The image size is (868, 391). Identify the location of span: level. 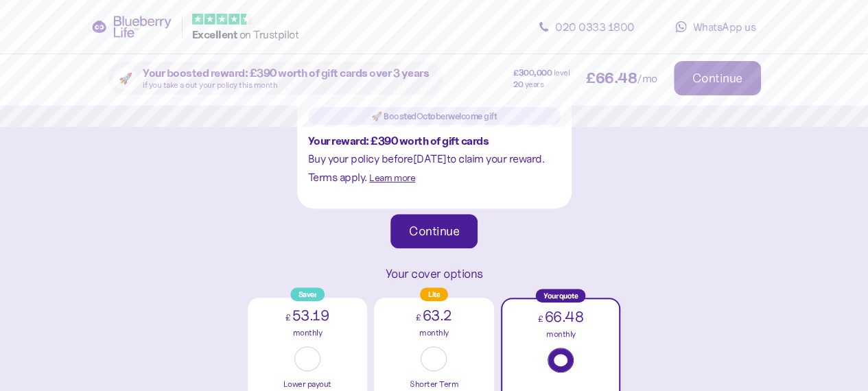
(562, 73).